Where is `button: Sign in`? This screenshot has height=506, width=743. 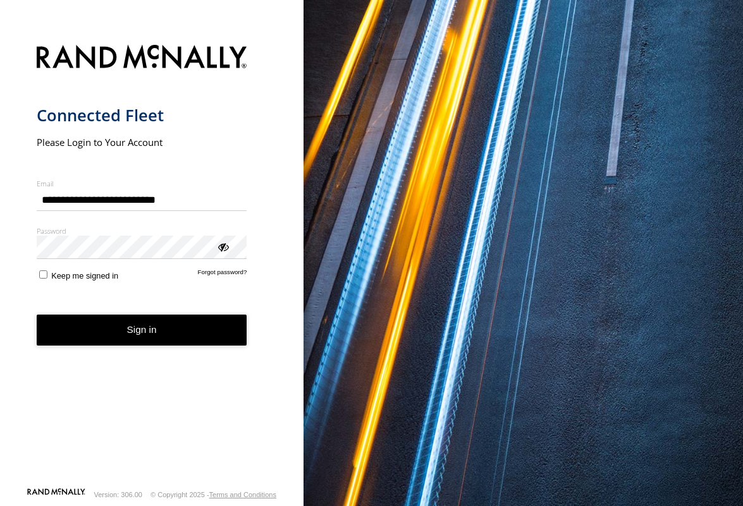
button: Sign in is located at coordinates (142, 330).